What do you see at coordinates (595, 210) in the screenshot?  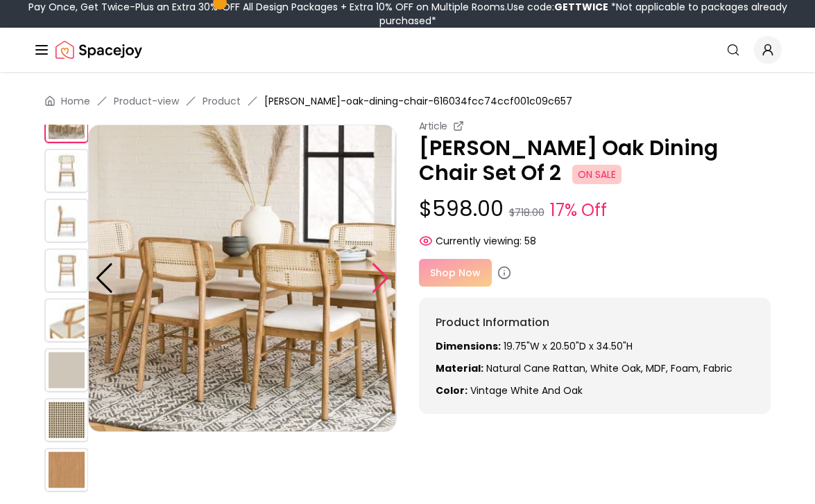 I see `p: $598.00` at bounding box center [595, 210].